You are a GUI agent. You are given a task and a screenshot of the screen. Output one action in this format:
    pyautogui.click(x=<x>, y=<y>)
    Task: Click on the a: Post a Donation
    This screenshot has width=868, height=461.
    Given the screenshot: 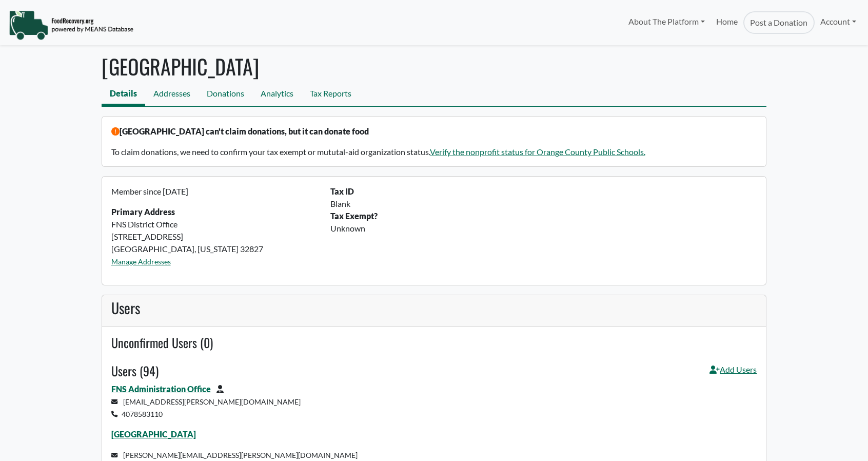 What is the action you would take?
    pyautogui.click(x=779, y=23)
    